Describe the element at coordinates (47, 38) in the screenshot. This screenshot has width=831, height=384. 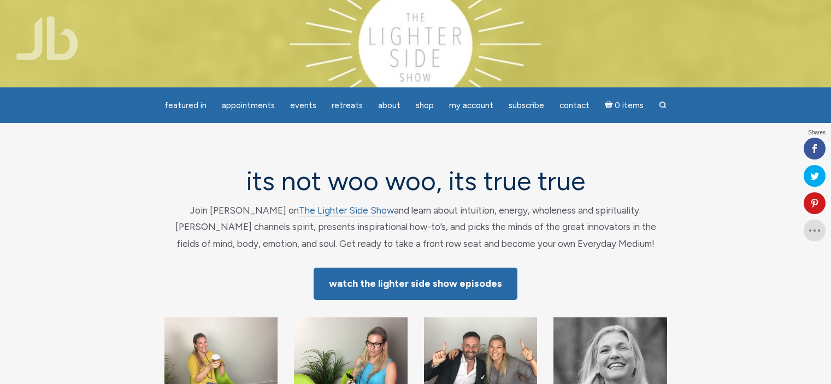
I see `a: Jamie Butler. The Everyday Medium` at that location.